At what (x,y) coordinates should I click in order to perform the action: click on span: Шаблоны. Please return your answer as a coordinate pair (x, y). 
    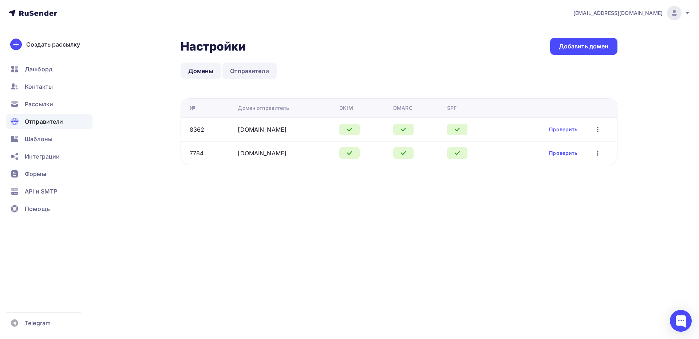
    Looking at the image, I should click on (39, 139).